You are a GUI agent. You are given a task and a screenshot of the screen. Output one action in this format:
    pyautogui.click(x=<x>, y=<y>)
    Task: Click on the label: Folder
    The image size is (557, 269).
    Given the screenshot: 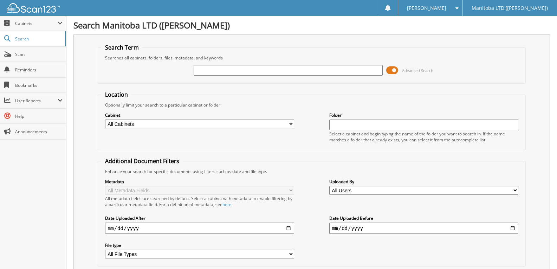 What is the action you would take?
    pyautogui.click(x=424, y=115)
    